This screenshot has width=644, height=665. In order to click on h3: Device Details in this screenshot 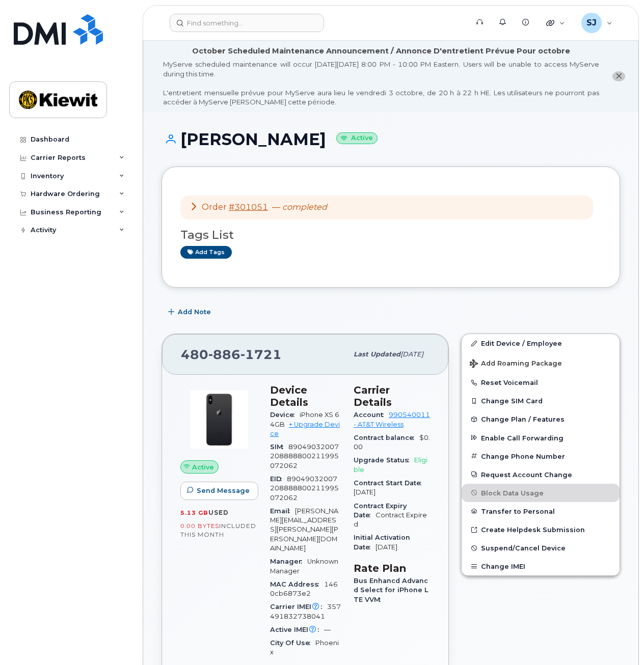, I will do `click(305, 396)`.